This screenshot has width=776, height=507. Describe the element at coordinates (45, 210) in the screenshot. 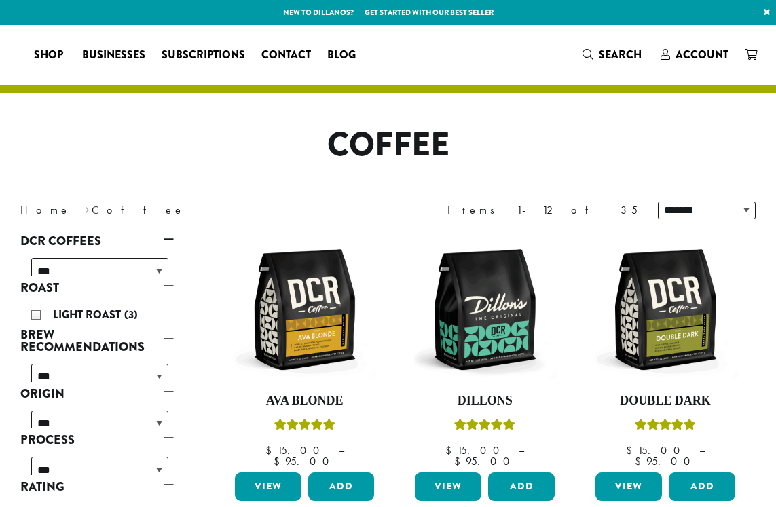

I see `a: Home` at that location.